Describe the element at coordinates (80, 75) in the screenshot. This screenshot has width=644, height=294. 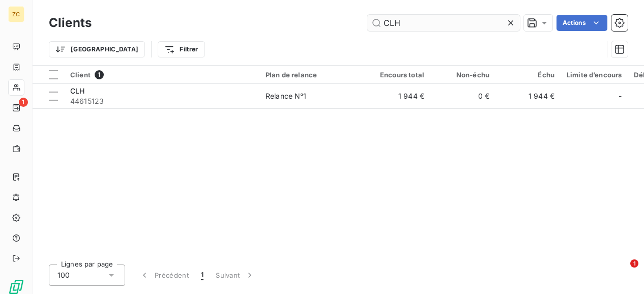
I see `span: Client` at that location.